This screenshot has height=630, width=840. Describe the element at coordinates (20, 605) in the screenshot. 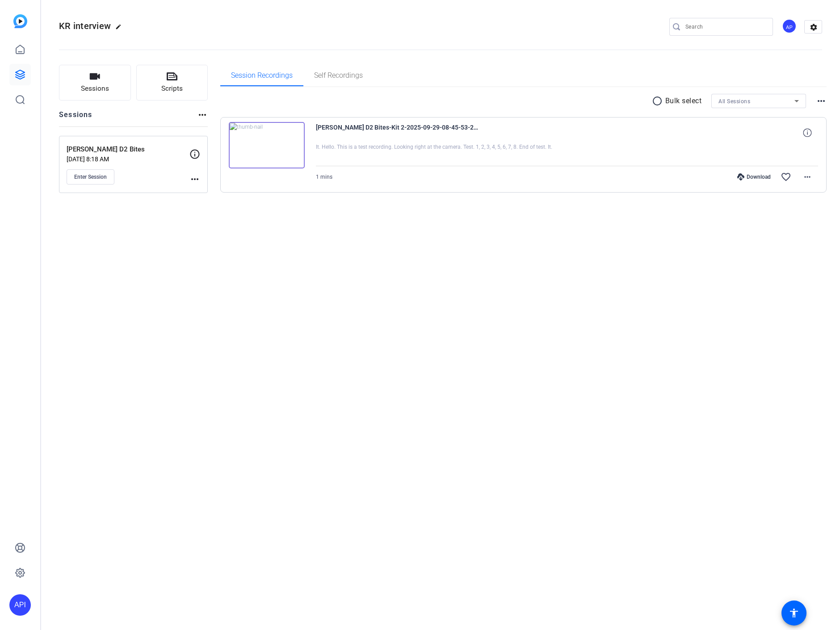

I see `div: API` at that location.